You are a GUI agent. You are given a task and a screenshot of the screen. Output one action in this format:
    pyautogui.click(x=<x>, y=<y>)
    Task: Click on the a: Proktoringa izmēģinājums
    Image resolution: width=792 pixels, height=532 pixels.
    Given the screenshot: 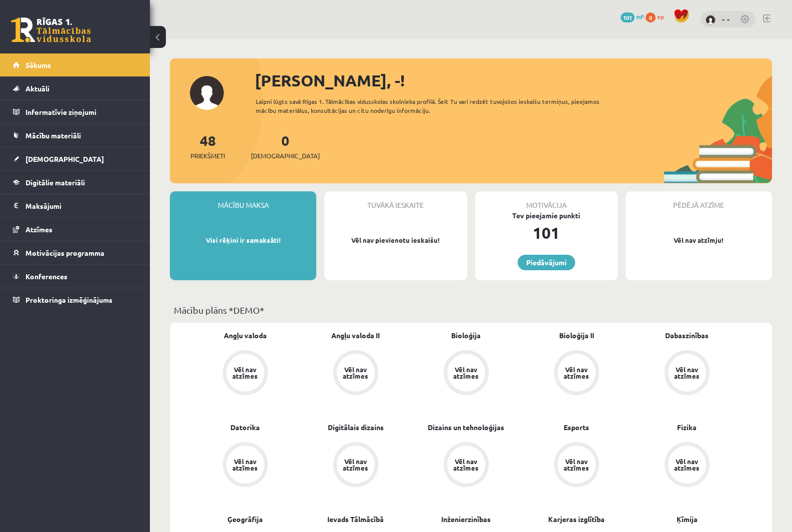 What is the action you would take?
    pyautogui.click(x=75, y=300)
    